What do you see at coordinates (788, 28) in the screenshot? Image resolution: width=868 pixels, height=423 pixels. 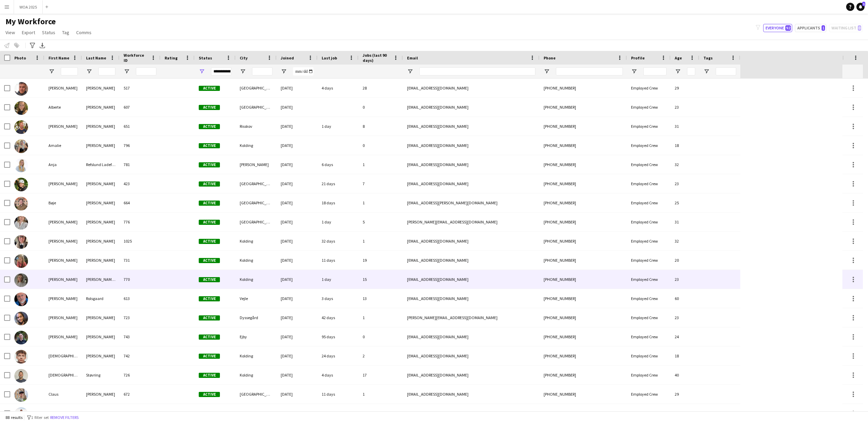 I see `span: 92` at bounding box center [788, 28].